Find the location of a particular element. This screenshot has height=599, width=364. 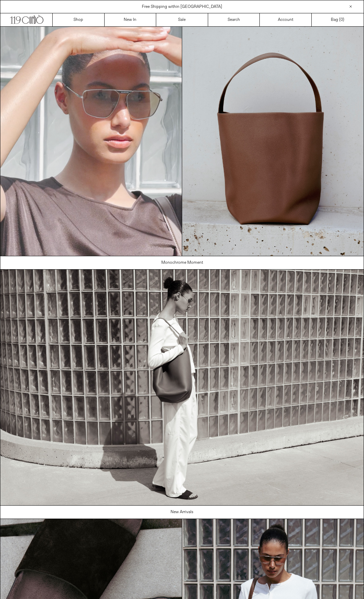

a: Bag () is located at coordinates (337, 20).